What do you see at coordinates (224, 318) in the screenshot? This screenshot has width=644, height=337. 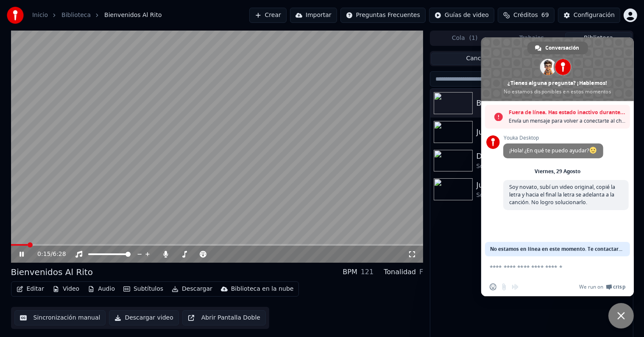 I see `button: Abrir Pantalla Doble` at bounding box center [224, 318].